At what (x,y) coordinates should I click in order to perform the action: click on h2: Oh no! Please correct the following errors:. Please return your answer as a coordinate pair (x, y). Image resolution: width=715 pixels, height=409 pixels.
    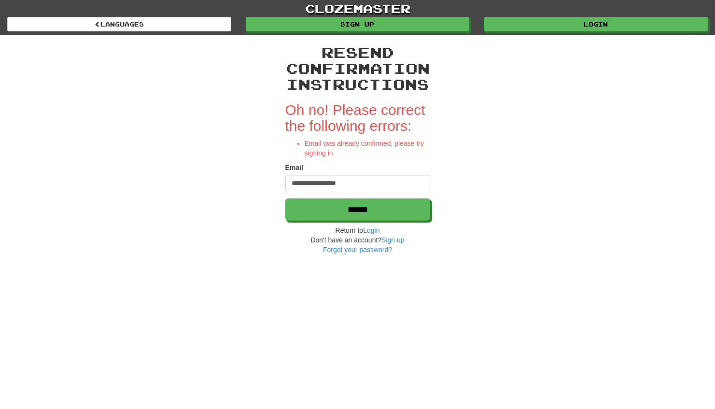
    Looking at the image, I should click on (358, 118).